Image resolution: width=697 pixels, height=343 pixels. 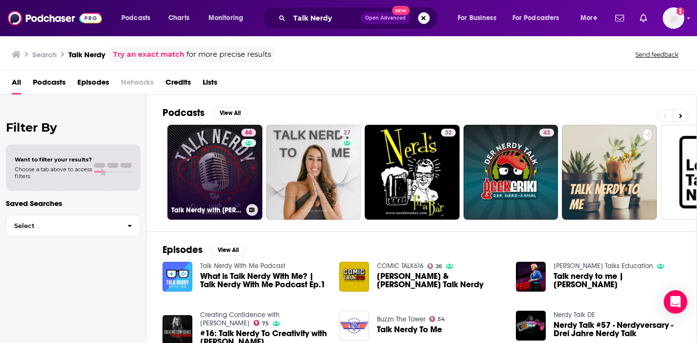 I want to click on a: EpisodesView All, so click(x=204, y=250).